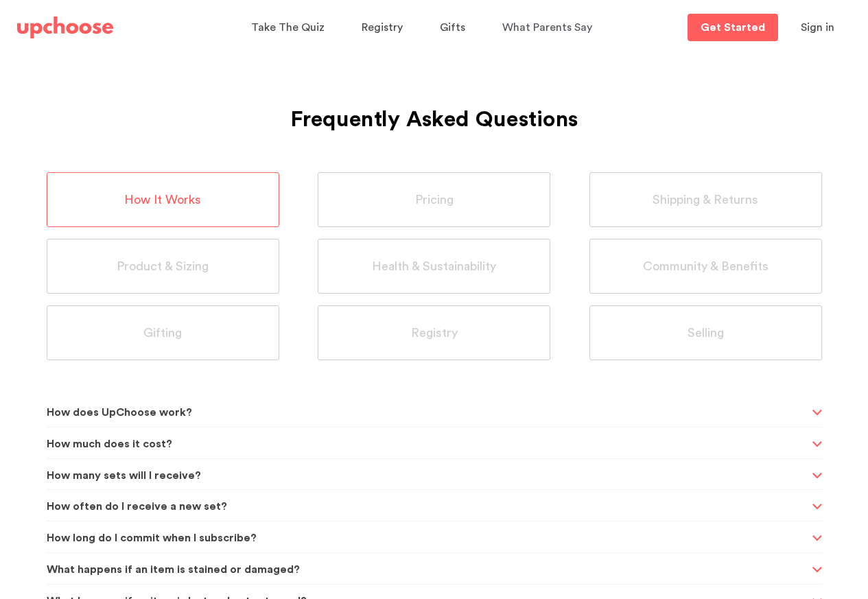  What do you see at coordinates (733, 28) in the screenshot?
I see `p: Get Started` at bounding box center [733, 28].